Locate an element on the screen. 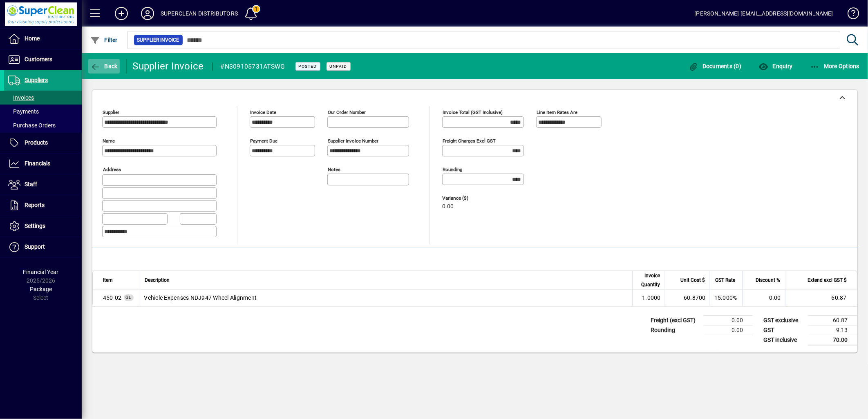  a: Payments is located at coordinates (43, 111).